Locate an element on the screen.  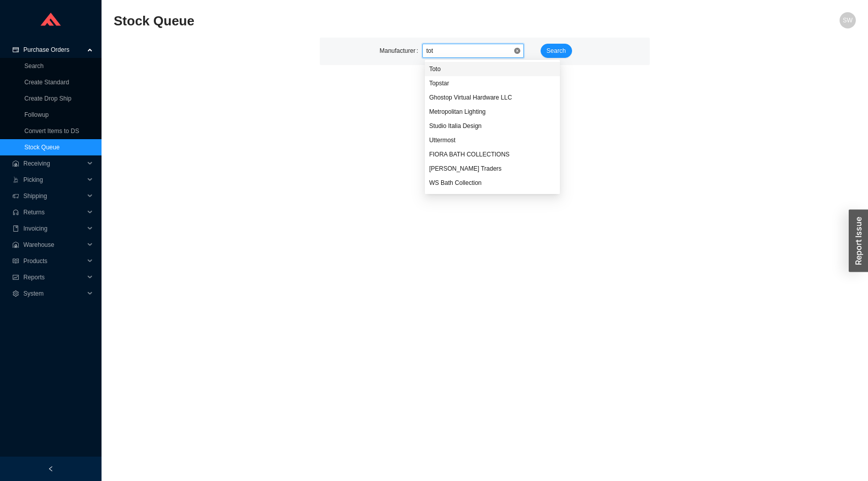
span: Returns is located at coordinates (54, 212).